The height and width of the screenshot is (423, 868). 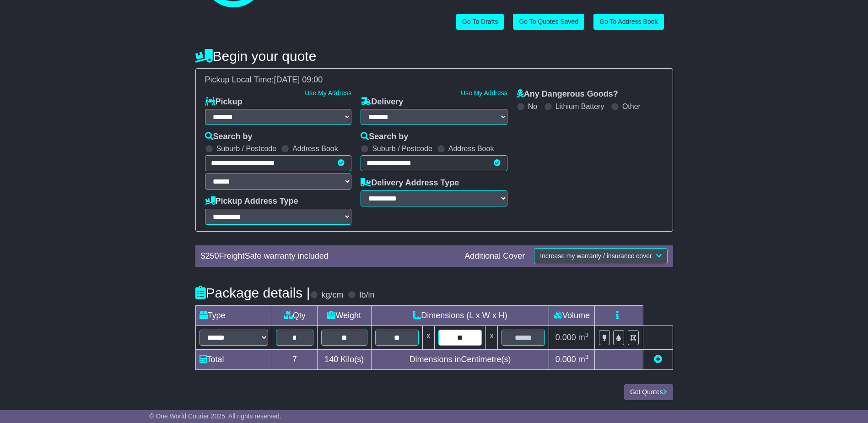 I want to click on td: Volume, so click(x=572, y=315).